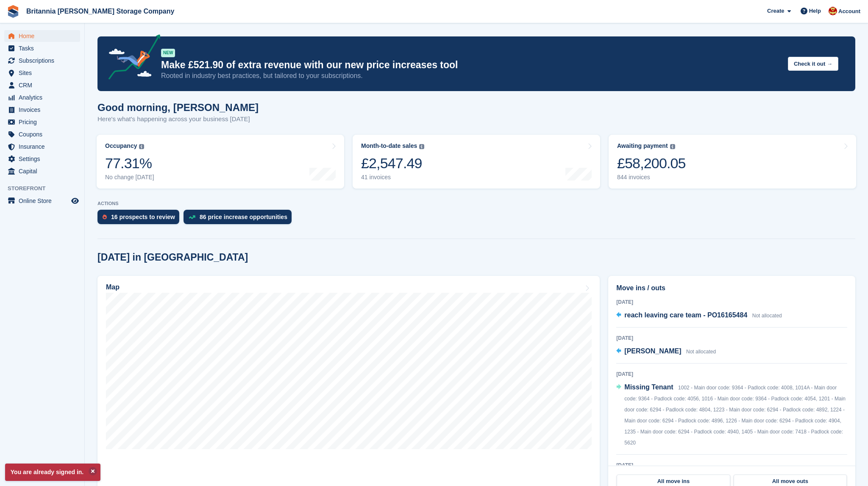  What do you see at coordinates (732, 415) in the screenshot?
I see `a: Missing Tenant 1002 - Main door code: 9364 - Padlock code: 4008, 1014A - Main door code: 9364 - P...` at bounding box center [732, 415].